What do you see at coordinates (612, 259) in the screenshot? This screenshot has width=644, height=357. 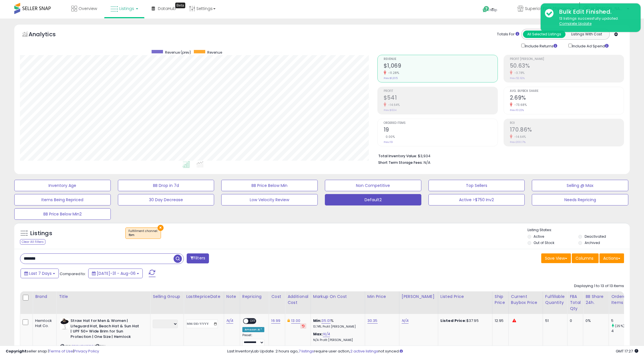 I see `button: Actions` at bounding box center [612, 259].